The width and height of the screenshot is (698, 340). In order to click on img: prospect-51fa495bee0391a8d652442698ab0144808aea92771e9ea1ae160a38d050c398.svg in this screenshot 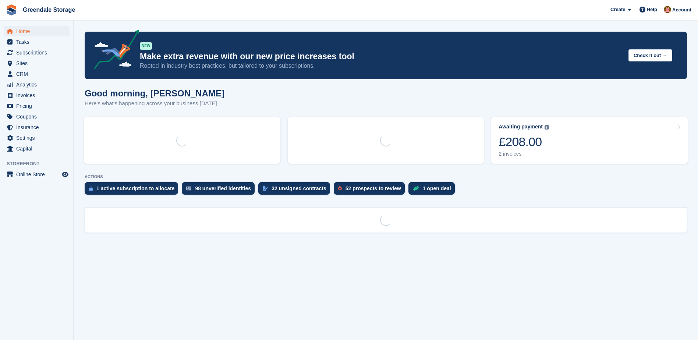, I will do `click(340, 188)`.